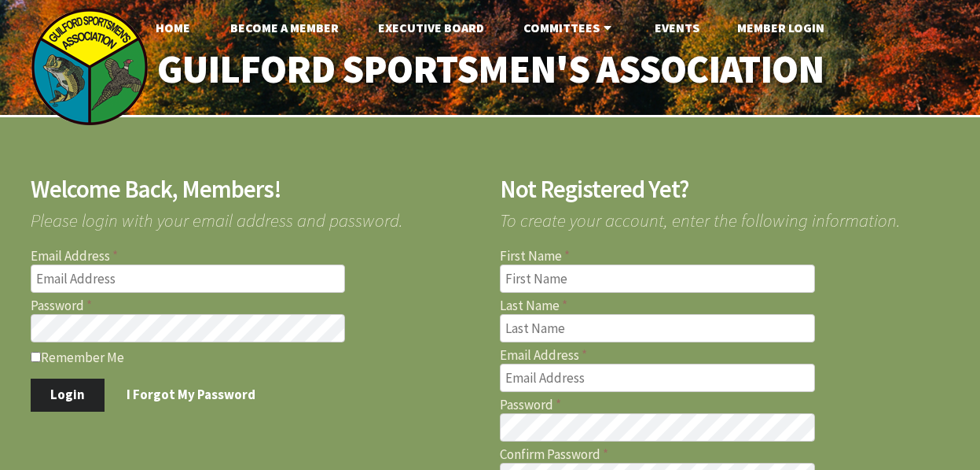 The image size is (980, 470). What do you see at coordinates (569, 28) in the screenshot?
I see `a: Committees` at bounding box center [569, 28].